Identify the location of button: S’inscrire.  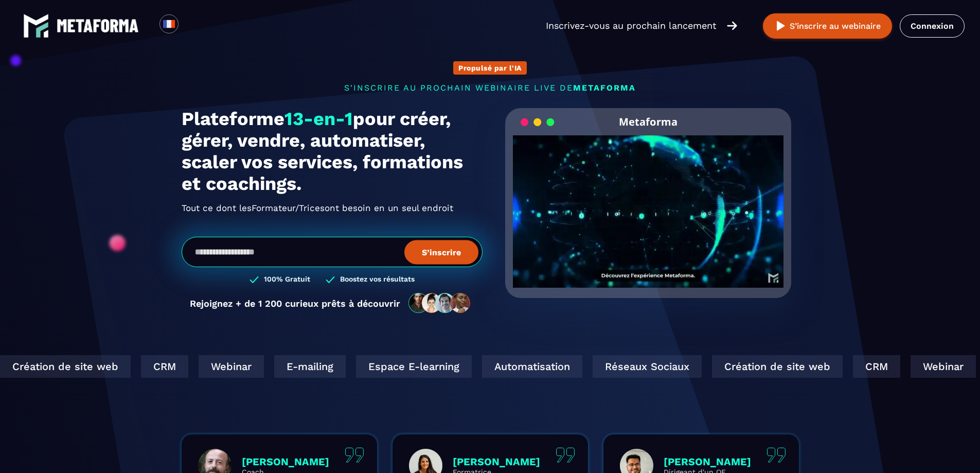
(442, 251).